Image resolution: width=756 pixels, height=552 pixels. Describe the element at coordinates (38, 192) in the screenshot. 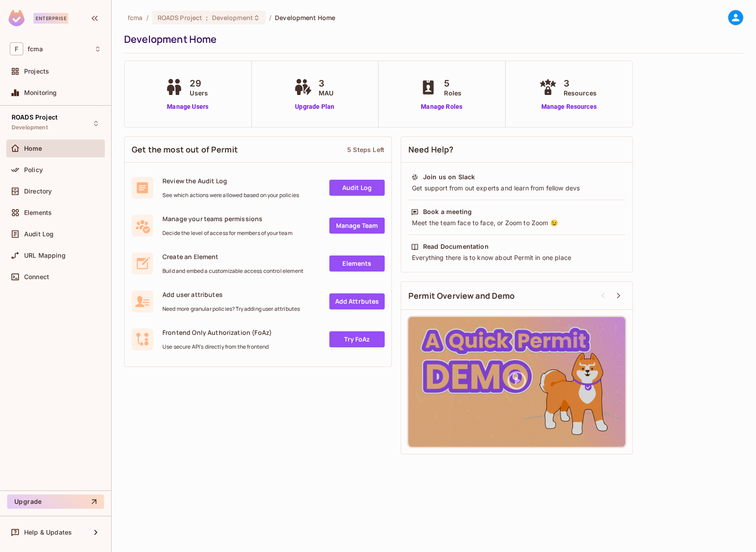

I see `span: Directory` at that location.